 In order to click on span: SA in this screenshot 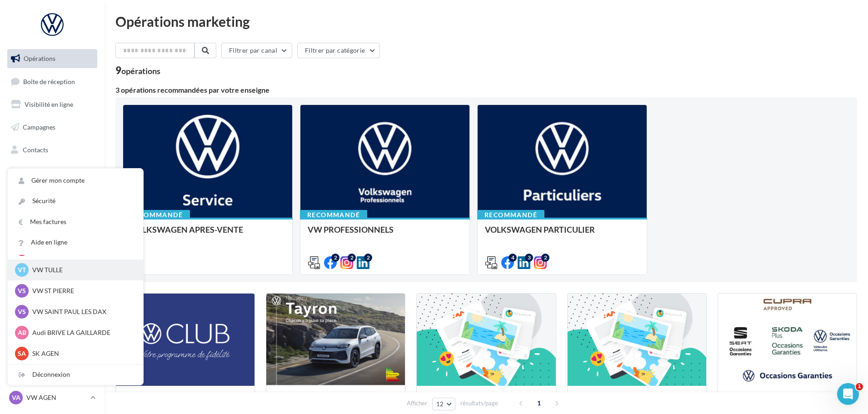, I will do `click(22, 353)`.